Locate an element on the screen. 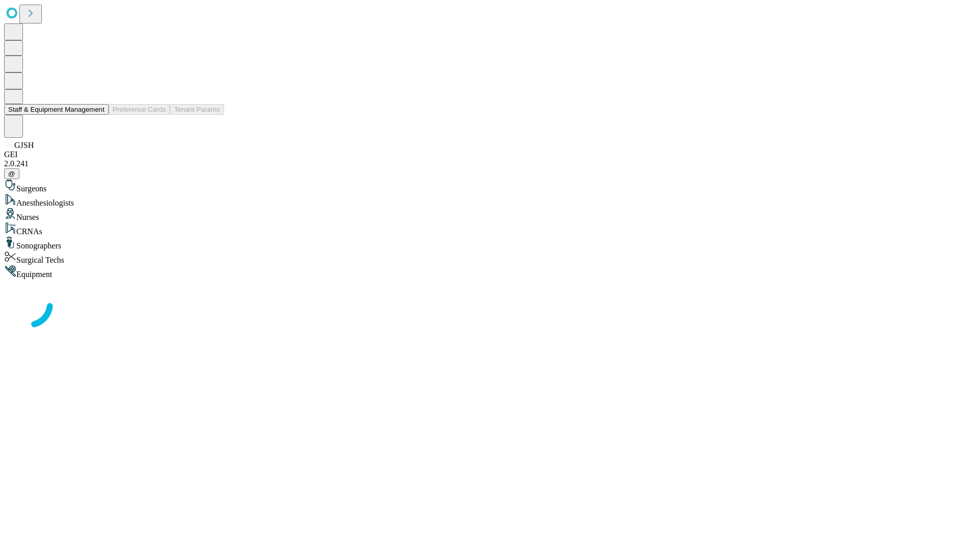  div: Surgical Techs is located at coordinates (490, 258).